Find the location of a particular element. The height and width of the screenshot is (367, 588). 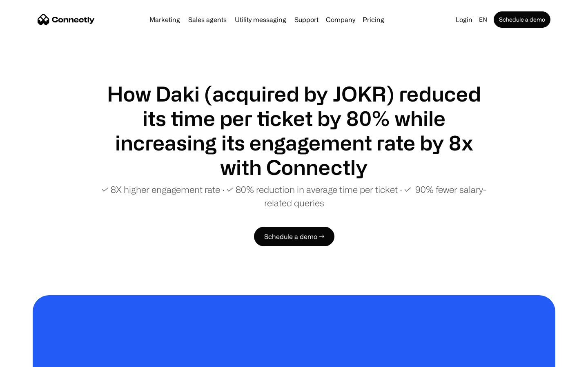

a: Schedule a demo → is located at coordinates (294, 237).